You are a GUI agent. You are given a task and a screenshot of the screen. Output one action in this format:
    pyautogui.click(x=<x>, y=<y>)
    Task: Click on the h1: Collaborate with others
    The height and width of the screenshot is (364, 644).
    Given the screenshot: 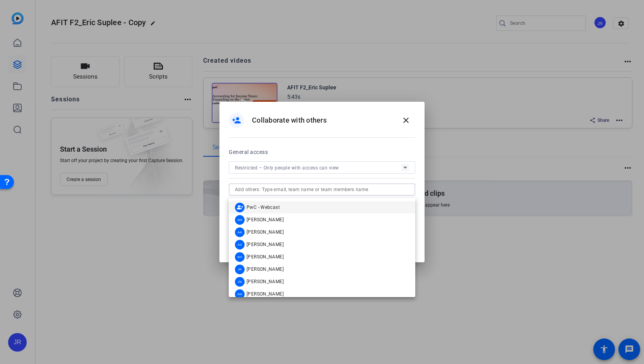 What is the action you would take?
    pyautogui.click(x=289, y=120)
    